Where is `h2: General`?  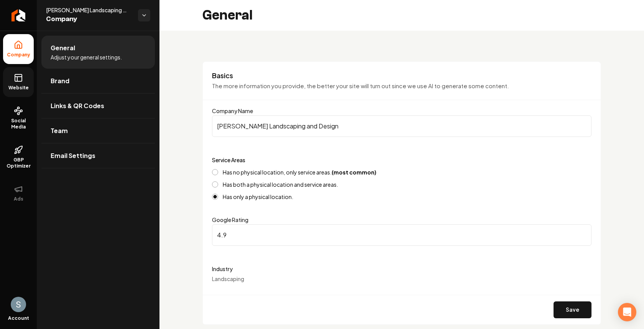 h2: General is located at coordinates (227, 15).